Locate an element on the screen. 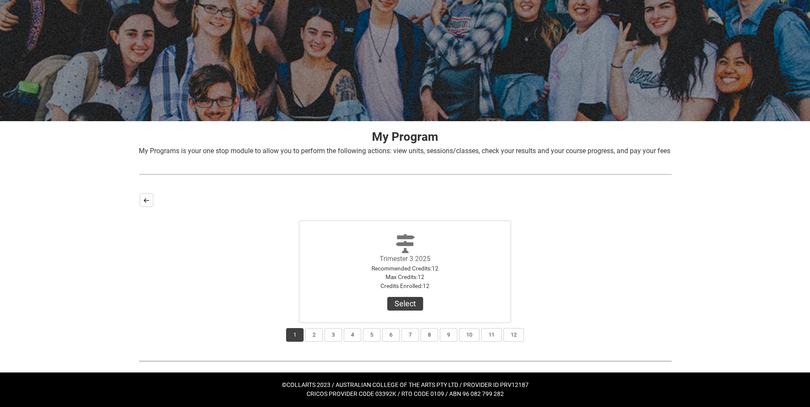  button: 3 is located at coordinates (333, 335).